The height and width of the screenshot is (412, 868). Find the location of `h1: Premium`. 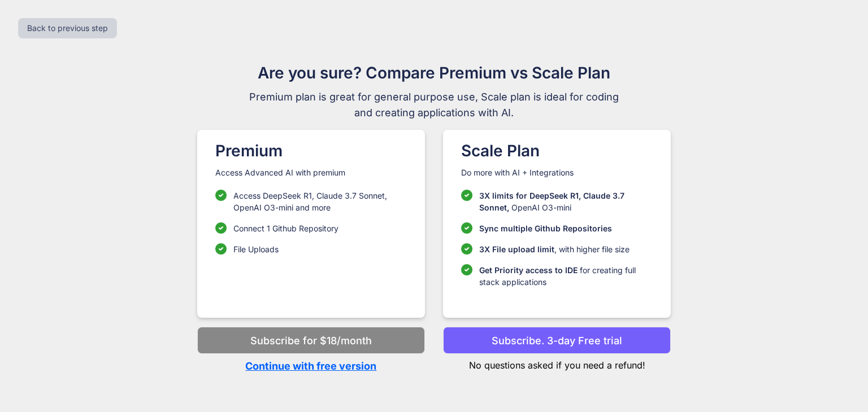

h1: Premium is located at coordinates (310, 150).